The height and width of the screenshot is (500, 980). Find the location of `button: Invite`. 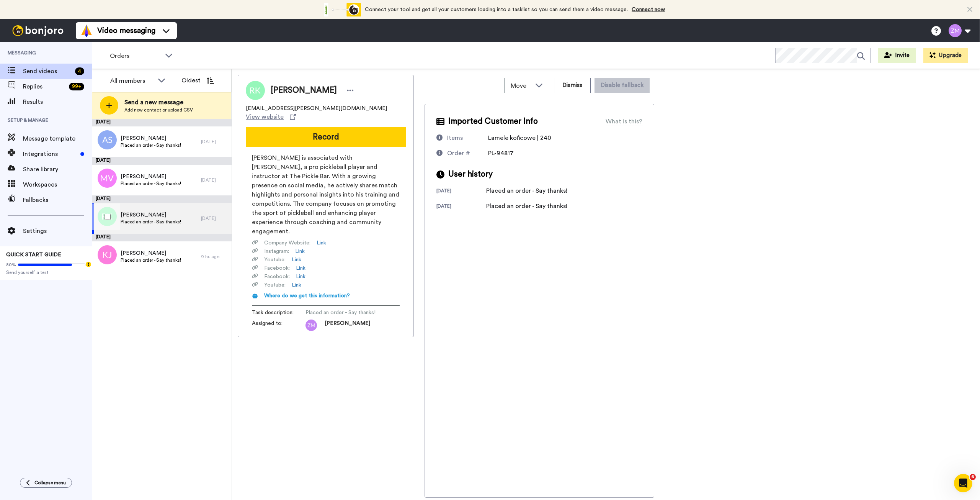

button: Invite is located at coordinates (897, 55).